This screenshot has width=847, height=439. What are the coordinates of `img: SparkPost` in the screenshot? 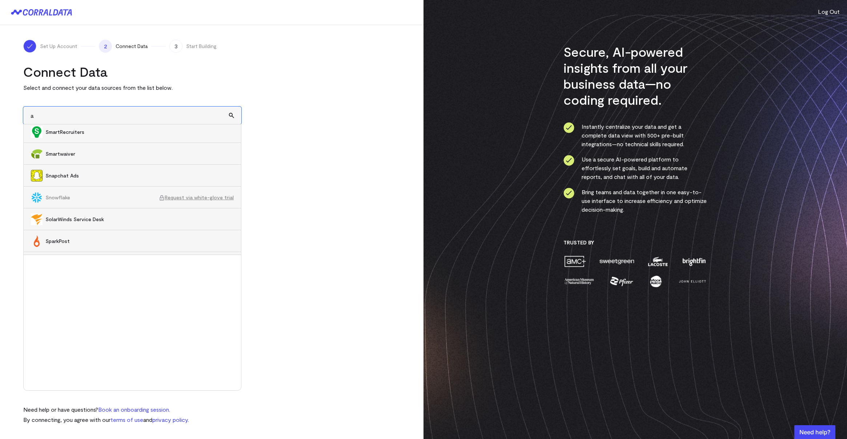 It's located at (37, 241).